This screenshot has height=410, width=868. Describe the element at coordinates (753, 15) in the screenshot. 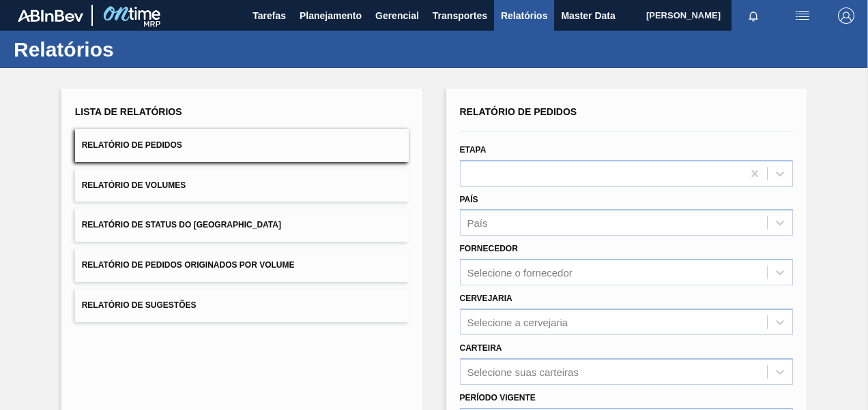

I see `button: Notificações` at that location.